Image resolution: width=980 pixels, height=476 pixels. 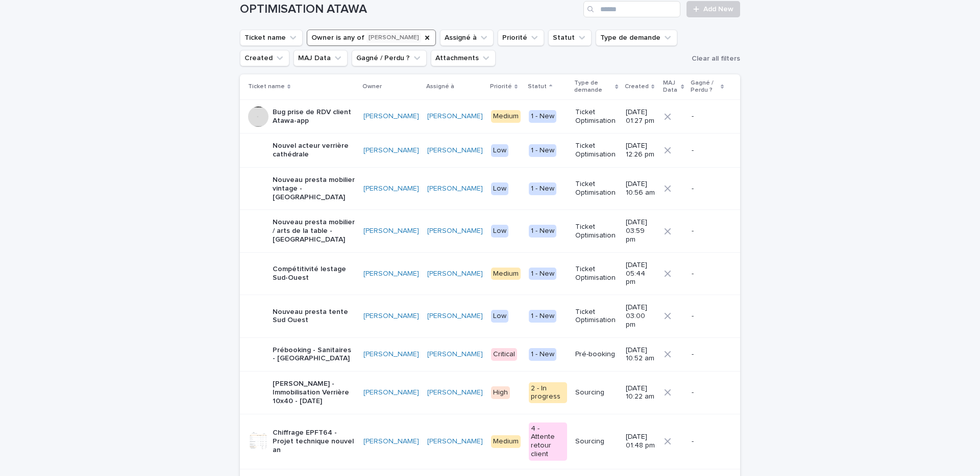 I want to click on button: Attachments, so click(x=463, y=58).